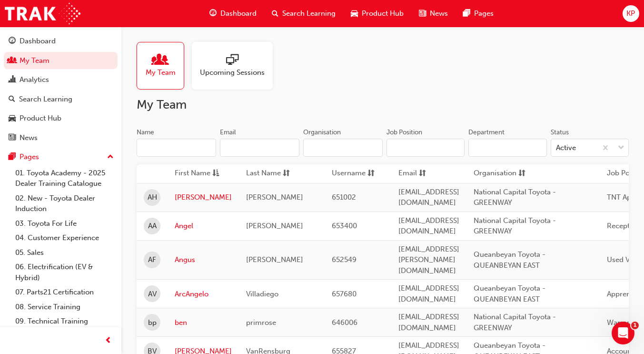  What do you see at coordinates (377, 13) in the screenshot?
I see `a: car-iconProduct Hub` at bounding box center [377, 13].